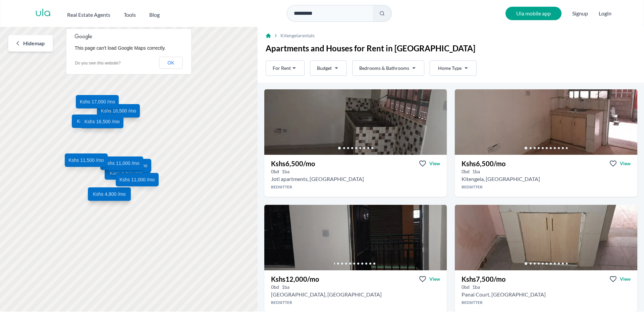 Image resolution: width=644 pixels, height=320 pixels. Describe the element at coordinates (450, 68) in the screenshot. I see `span: Home Type` at that location.